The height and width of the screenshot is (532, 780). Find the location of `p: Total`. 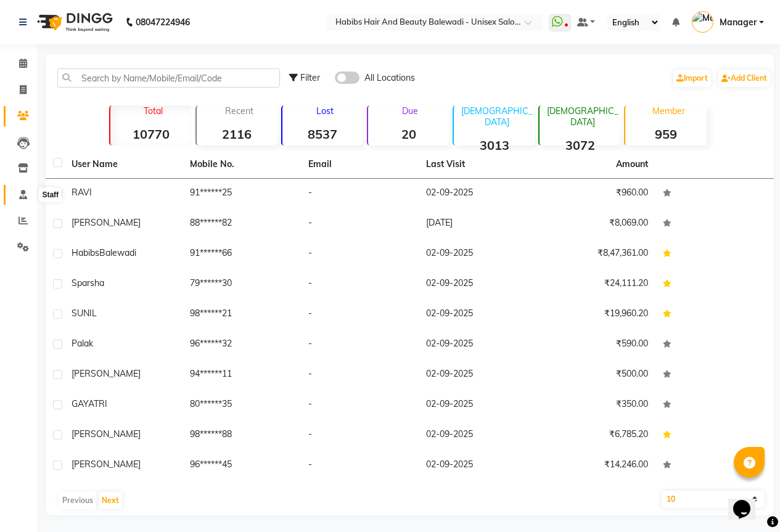

p: Total is located at coordinates (153, 111).